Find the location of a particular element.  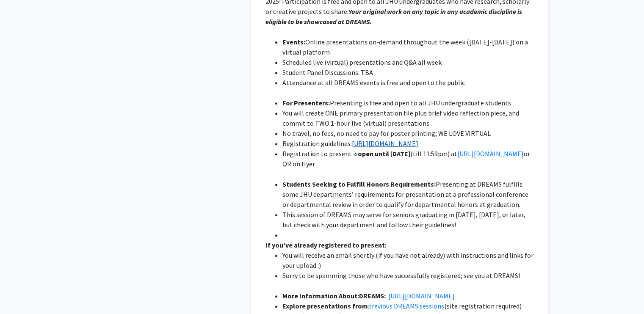

li: Presenting is free and open to all JHU undergraduate students is located at coordinates (408, 103).